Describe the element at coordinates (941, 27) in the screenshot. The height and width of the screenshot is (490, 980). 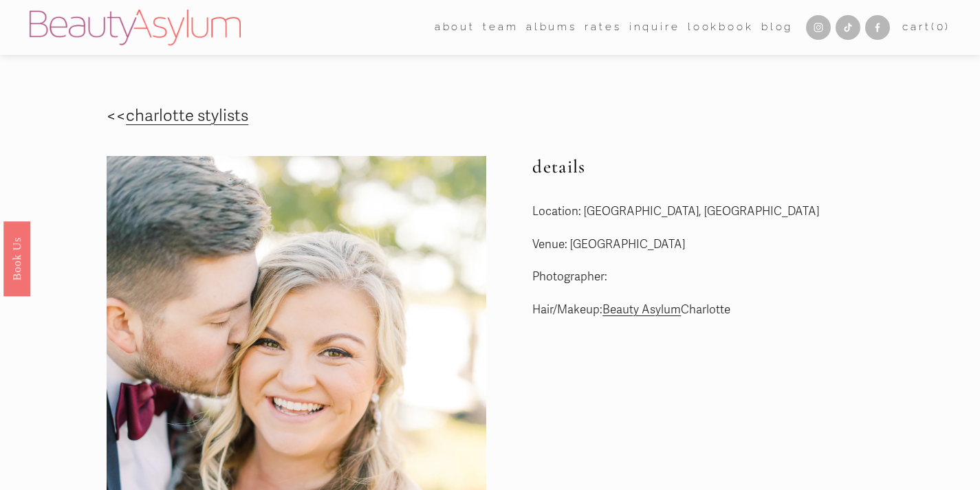
I see `span: 0` at that location.